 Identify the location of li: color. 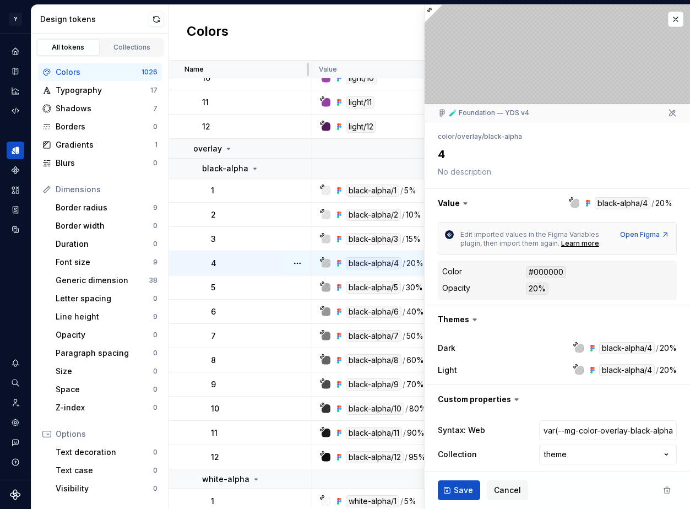
(446, 136).